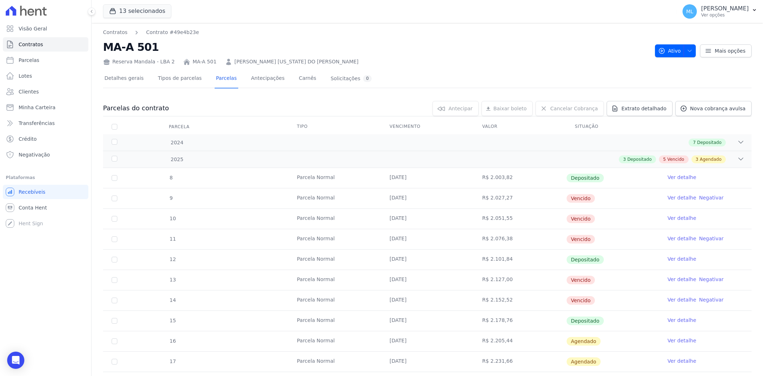 The image size is (763, 376). What do you see at coordinates (351, 78) in the screenshot?
I see `div: Solicitações` at bounding box center [351, 78].